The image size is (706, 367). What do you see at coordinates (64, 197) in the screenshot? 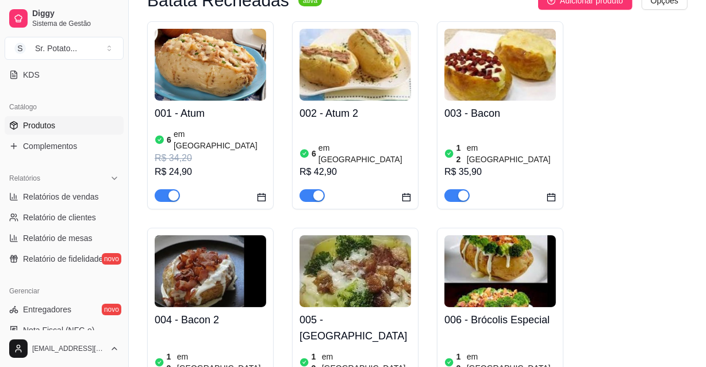
I see `a: Relatórios de vendas` at bounding box center [64, 197].